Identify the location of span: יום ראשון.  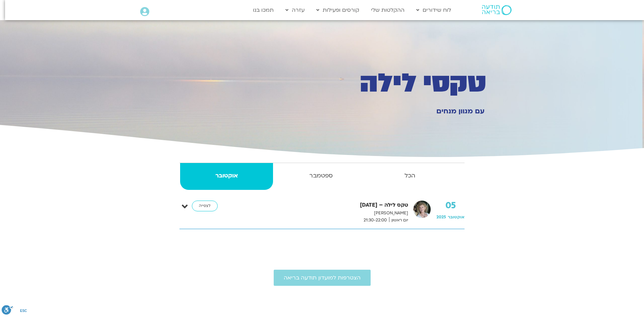
(398, 220).